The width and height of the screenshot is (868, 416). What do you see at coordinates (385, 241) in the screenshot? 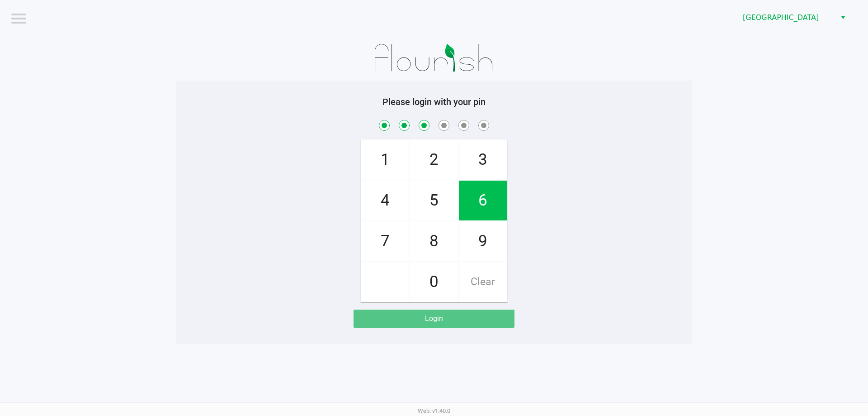
I see `span: 7` at bounding box center [385, 241].